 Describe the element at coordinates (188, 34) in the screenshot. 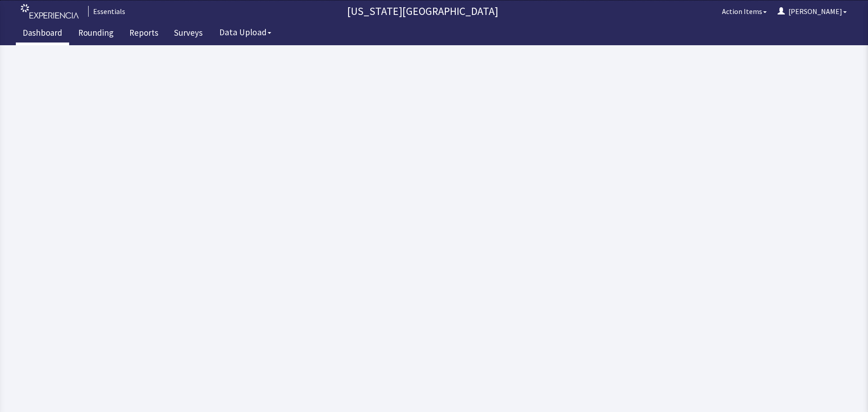

I see `a: Surveys` at that location.